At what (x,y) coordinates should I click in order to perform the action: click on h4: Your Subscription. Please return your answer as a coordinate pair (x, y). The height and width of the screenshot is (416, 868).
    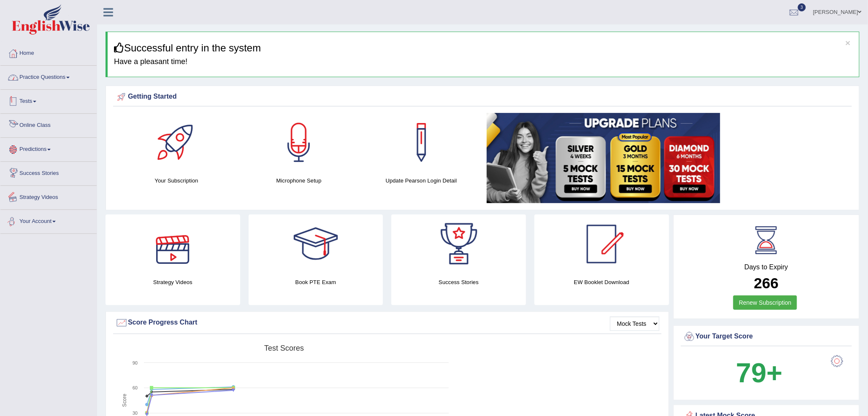
    Looking at the image, I should click on (177, 180).